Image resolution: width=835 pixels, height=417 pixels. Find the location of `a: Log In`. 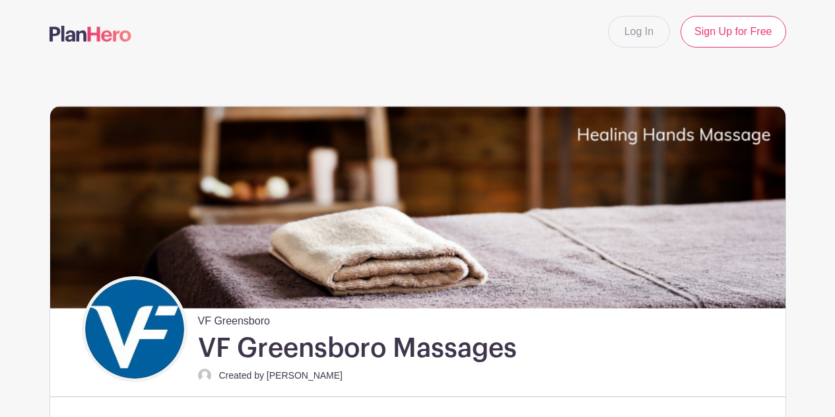

a: Log In is located at coordinates (639, 32).